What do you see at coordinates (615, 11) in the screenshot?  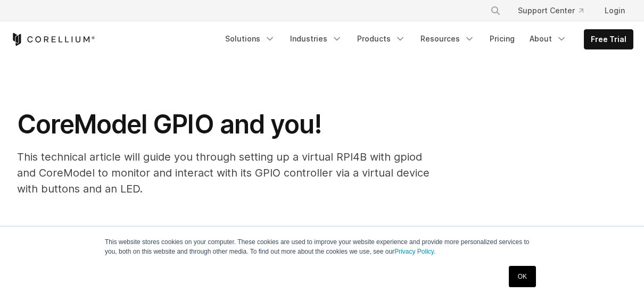 I see `a: Login` at bounding box center [615, 11].